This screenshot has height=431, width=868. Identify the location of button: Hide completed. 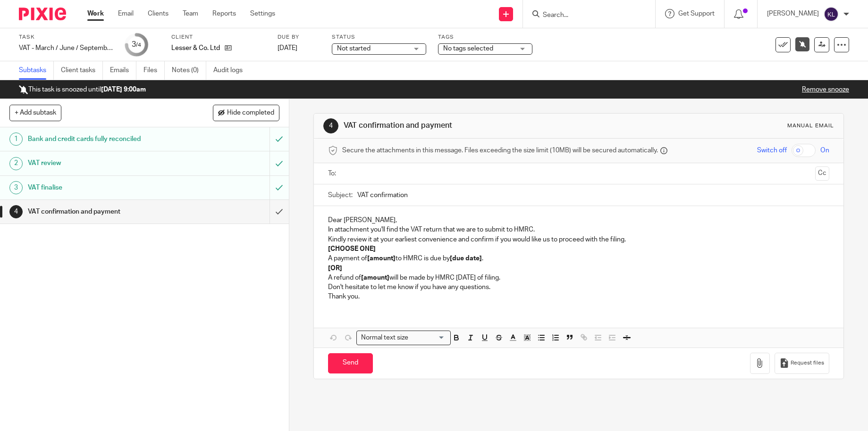
(246, 113).